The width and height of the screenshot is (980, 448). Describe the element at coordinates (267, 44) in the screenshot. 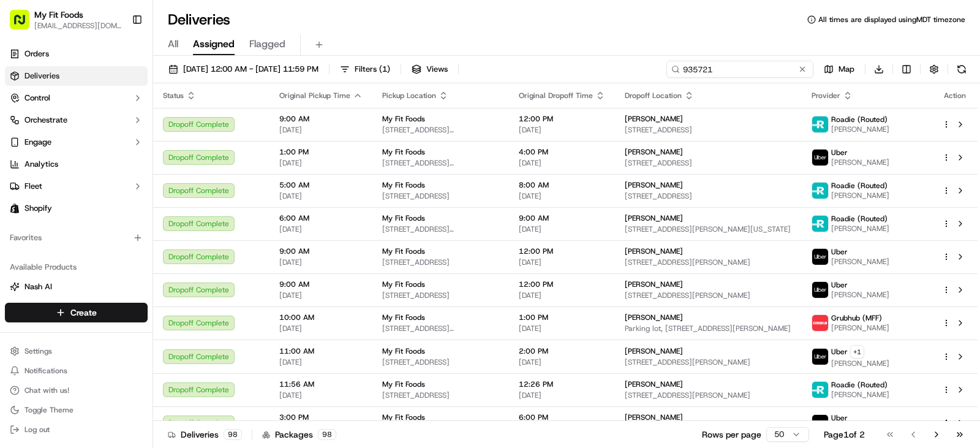

I see `span: Flagged` at that location.